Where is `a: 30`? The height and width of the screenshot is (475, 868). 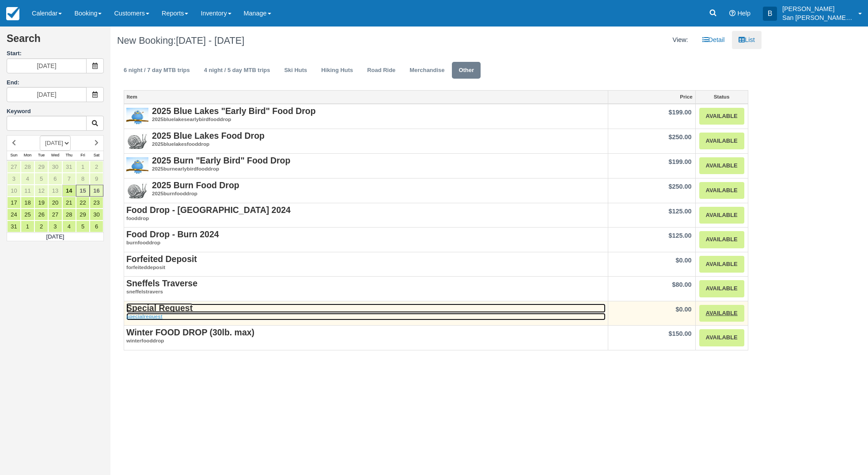
a: 30 is located at coordinates (96, 215).